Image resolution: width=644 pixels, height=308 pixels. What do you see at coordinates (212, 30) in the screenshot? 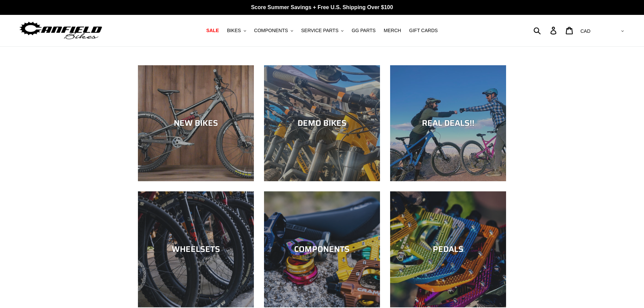
I see `span: SALE` at bounding box center [212, 30].